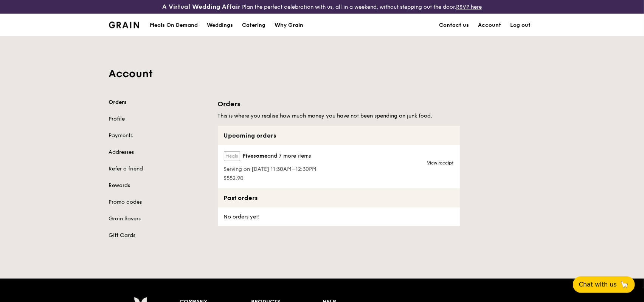  What do you see at coordinates (322, 7) in the screenshot?
I see `div: Plan the perfect celebration with us, all in a weekend, without stepping out the door.` at bounding box center [322, 7].